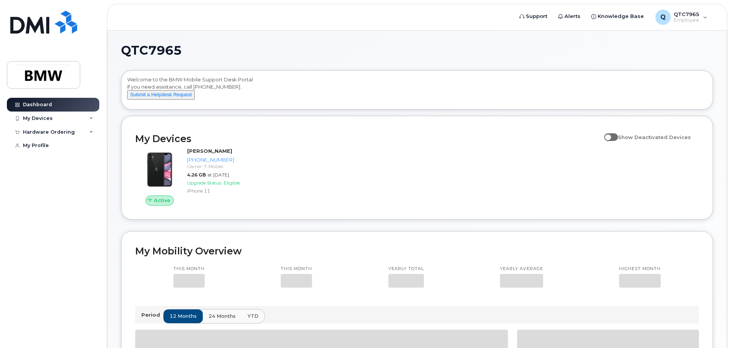 The width and height of the screenshot is (731, 348). I want to click on a: Submit a Helpdesk Request, so click(161, 94).